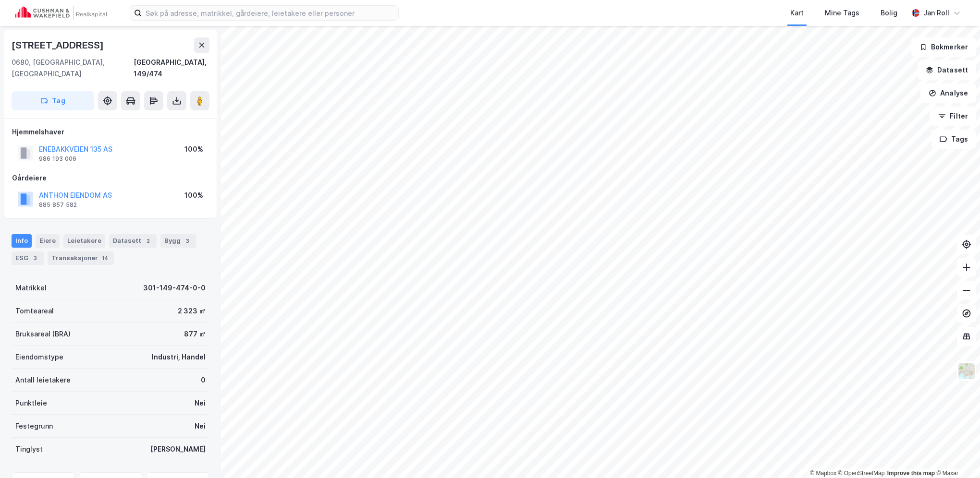 The width and height of the screenshot is (980, 478). Describe the element at coordinates (936, 13) in the screenshot. I see `div: Jan Roll` at that location.